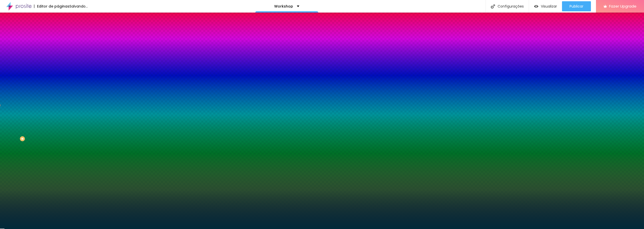  I want to click on div: Editor de páginas, so click(51, 6).